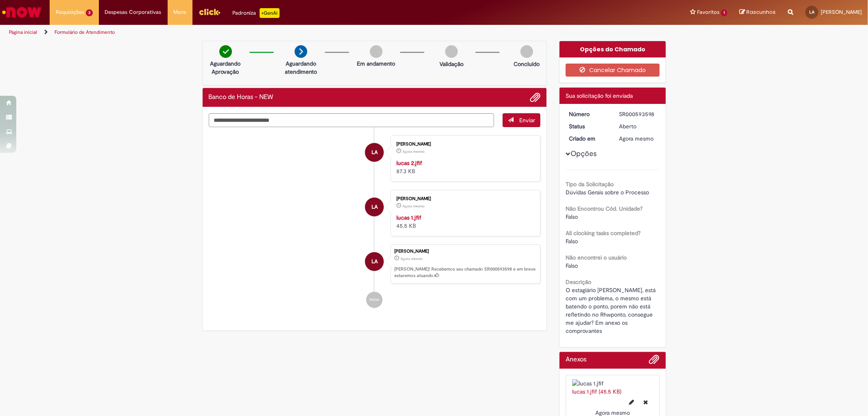  What do you see at coordinates (352, 120) in the screenshot?
I see `textarea: Digite sua mensagem aqui...` at bounding box center [352, 120].